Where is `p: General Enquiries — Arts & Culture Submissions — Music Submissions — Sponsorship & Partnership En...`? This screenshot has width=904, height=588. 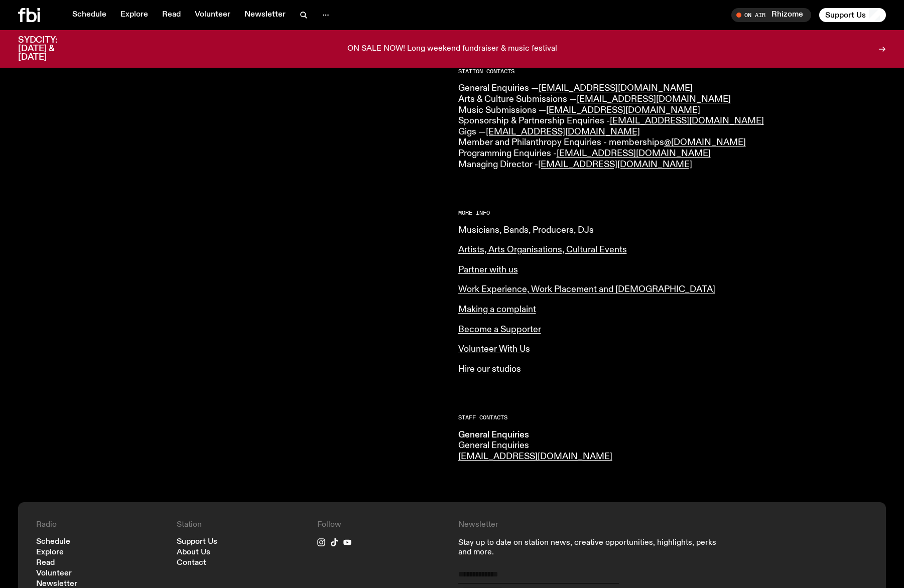 p: General Enquiries — Arts & Culture Submissions — Music Submissions — Sponsorship & Partnership En... is located at coordinates (672, 126).